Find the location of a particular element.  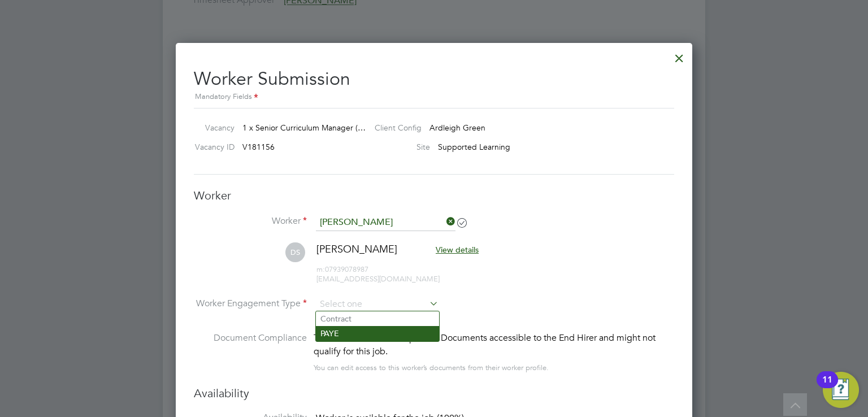

label: Document Compliance is located at coordinates (250, 352).